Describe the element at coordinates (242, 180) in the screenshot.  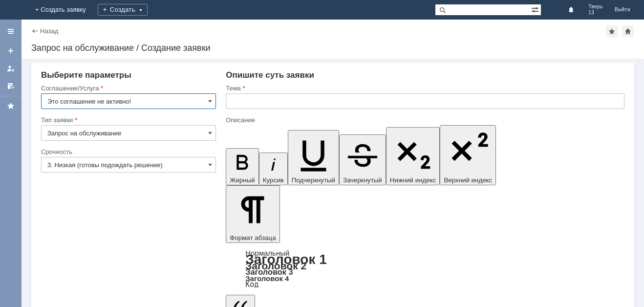
I see `span: Жирный` at that location.